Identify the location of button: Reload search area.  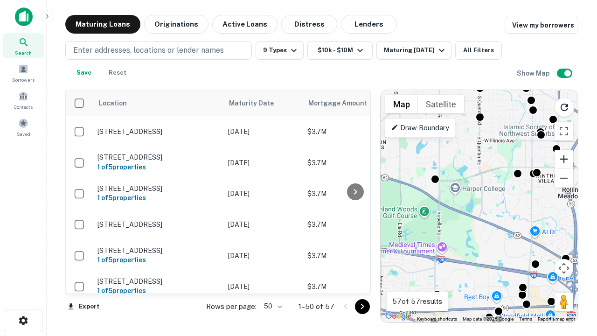
(564, 107).